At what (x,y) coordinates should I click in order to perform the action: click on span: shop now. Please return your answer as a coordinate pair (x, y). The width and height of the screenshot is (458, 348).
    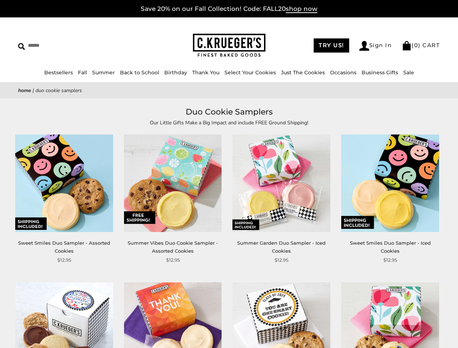
    Looking at the image, I should click on (301, 9).